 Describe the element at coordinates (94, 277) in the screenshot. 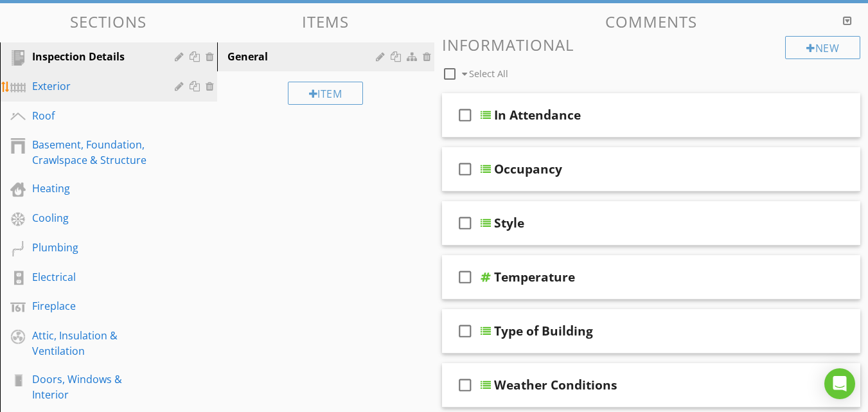

I see `div: Electrical` at that location.